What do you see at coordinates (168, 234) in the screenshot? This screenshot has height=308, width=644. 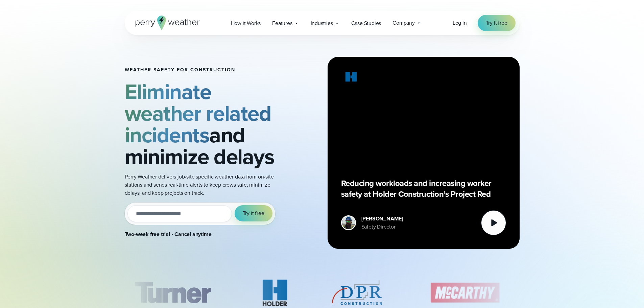 I see `strong: Two-week free trial • Cancel anytime` at bounding box center [168, 234].